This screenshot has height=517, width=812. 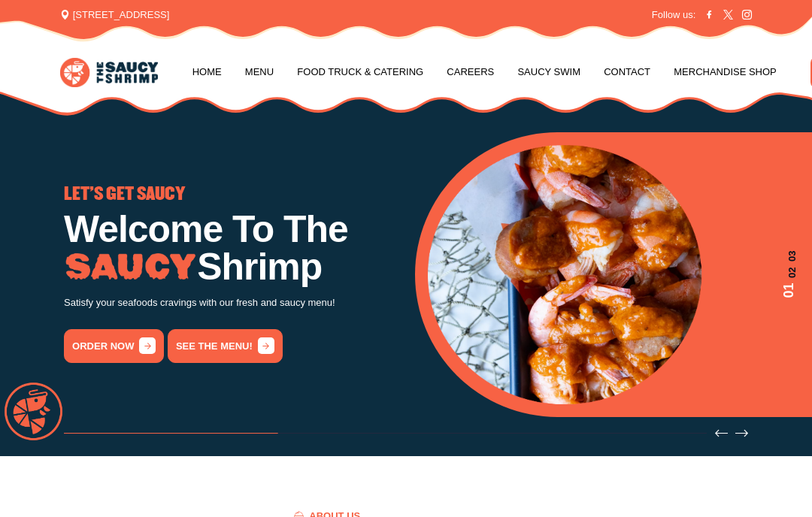 What do you see at coordinates (130, 267) in the screenshot?
I see `img: Image` at bounding box center [130, 267].